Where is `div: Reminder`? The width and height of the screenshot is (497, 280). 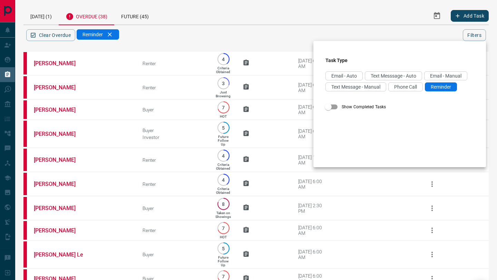
div: Reminder is located at coordinates (441, 87).